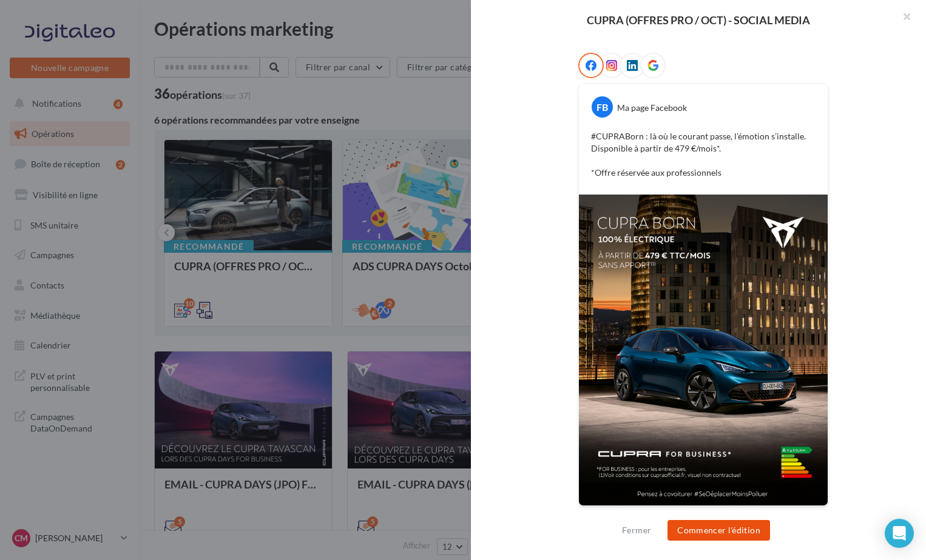  What do you see at coordinates (703, 515) in the screenshot?
I see `div: La prévisualisation est non-contractuelle` at bounding box center [703, 515].